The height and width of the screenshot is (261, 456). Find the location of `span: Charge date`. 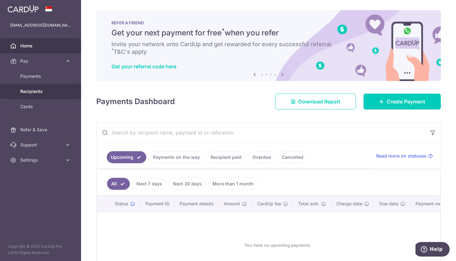

span: Charge date is located at coordinates (349, 204).